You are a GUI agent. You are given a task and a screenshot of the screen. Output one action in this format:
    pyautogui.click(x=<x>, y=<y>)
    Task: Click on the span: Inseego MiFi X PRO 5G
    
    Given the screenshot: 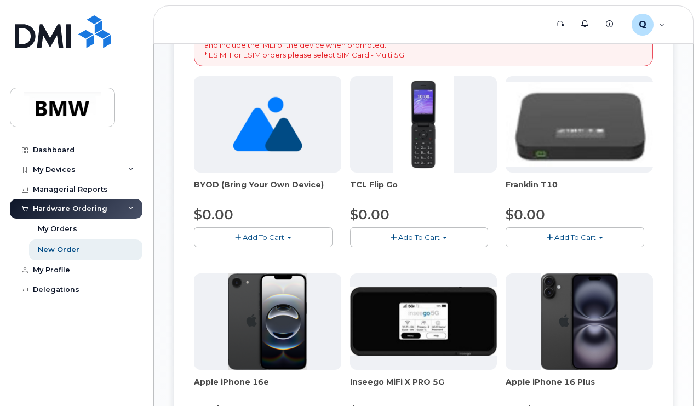 What is the action you would take?
    pyautogui.click(x=423, y=387)
    